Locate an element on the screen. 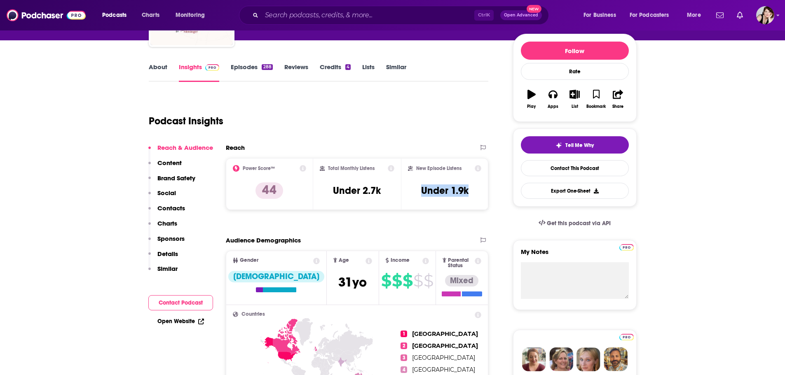  div: Search podcasts, credits, & more... is located at coordinates (402, 15).